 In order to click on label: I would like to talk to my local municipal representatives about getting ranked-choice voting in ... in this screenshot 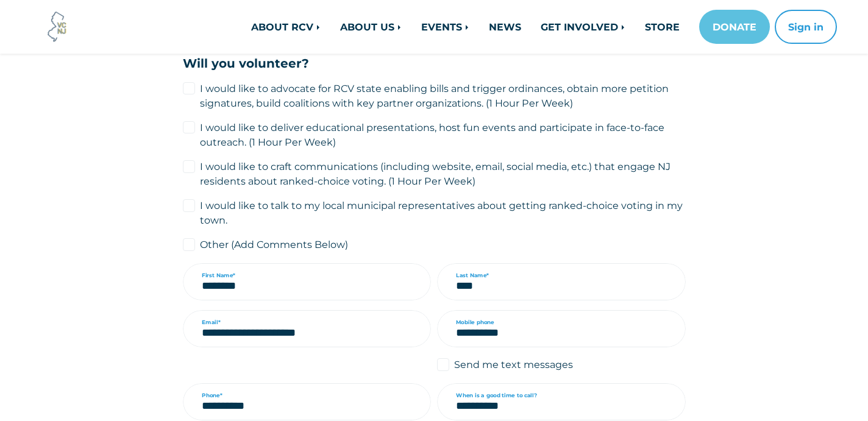, I will do `click(442, 213)`.